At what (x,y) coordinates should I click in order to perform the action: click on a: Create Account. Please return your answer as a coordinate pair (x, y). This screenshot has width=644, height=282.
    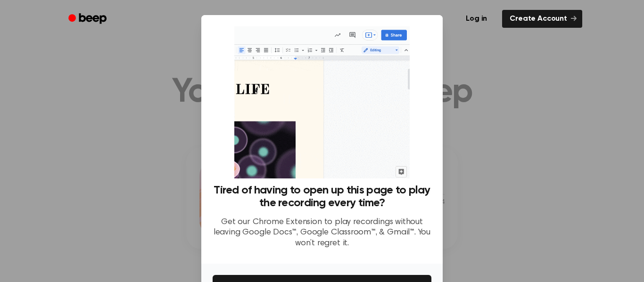
    Looking at the image, I should click on (542, 19).